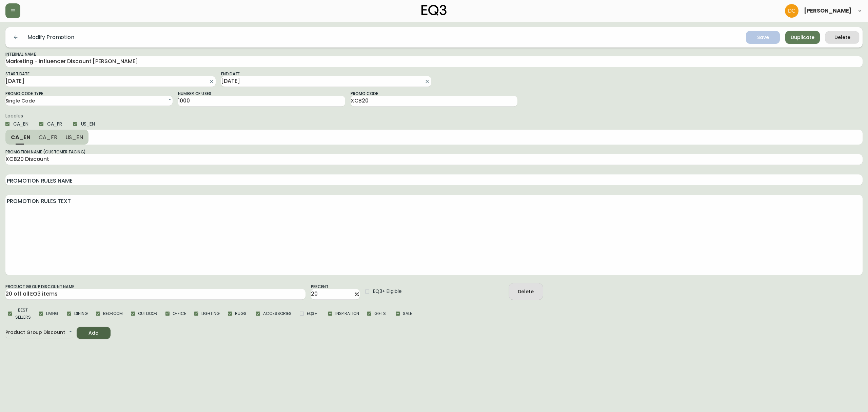 This screenshot has height=412, width=868. I want to click on span: Gifts, so click(380, 313).